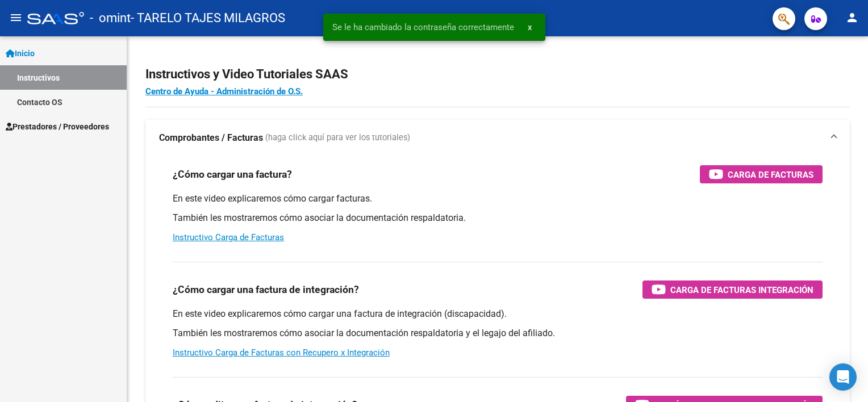 The height and width of the screenshot is (402, 868). Describe the element at coordinates (232, 174) in the screenshot. I see `h3: ¿Cómo cargar una factura?` at that location.